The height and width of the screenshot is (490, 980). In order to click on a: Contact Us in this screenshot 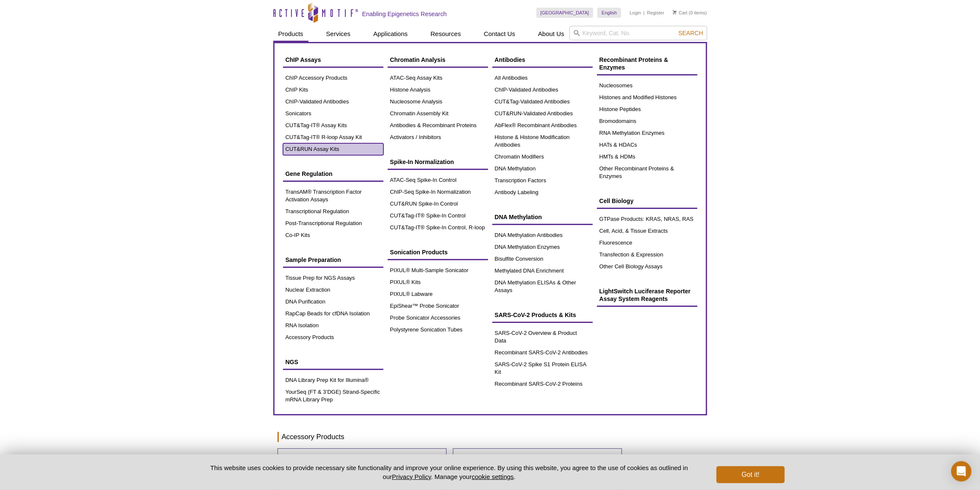, I will do `click(500, 34)`.